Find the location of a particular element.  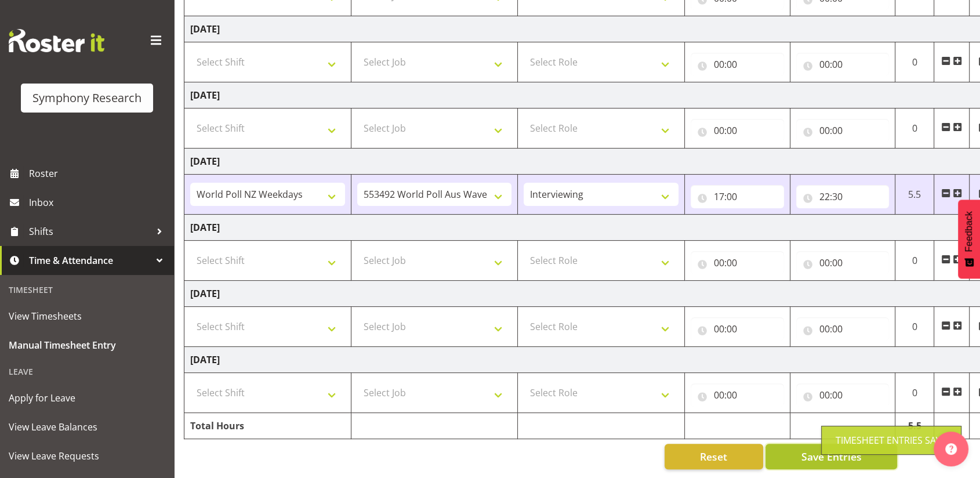

a: View Timesheets is located at coordinates (87, 316).